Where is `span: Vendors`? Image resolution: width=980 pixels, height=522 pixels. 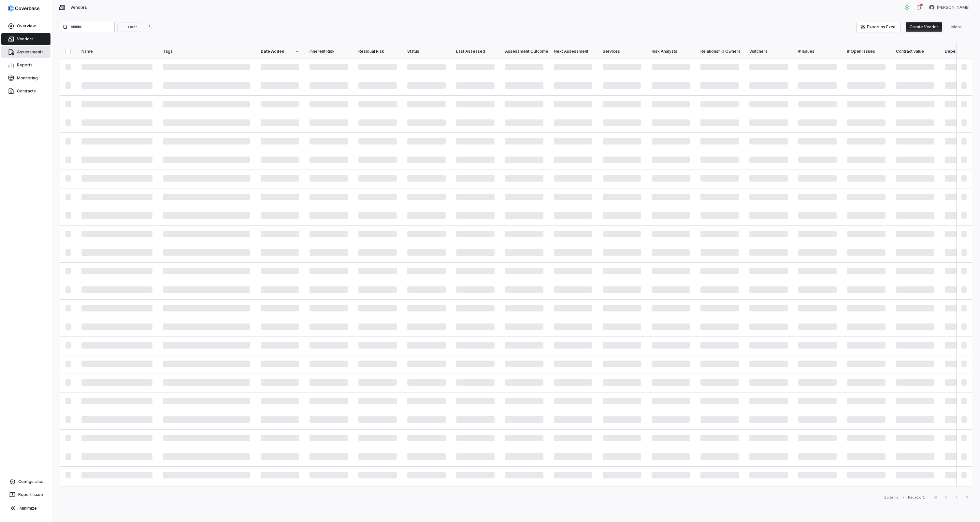 span: Vendors is located at coordinates (79, 8).